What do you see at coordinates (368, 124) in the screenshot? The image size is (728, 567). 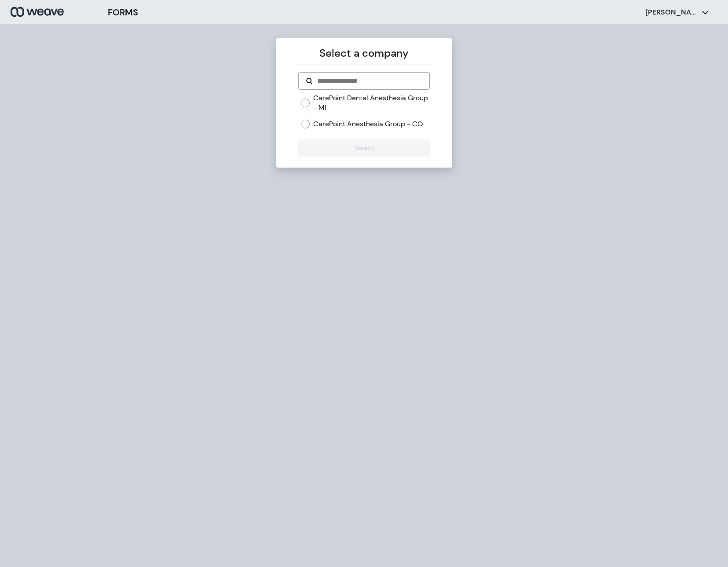 I see `label: CarePoint Anesthesia Group - CO` at bounding box center [368, 124].